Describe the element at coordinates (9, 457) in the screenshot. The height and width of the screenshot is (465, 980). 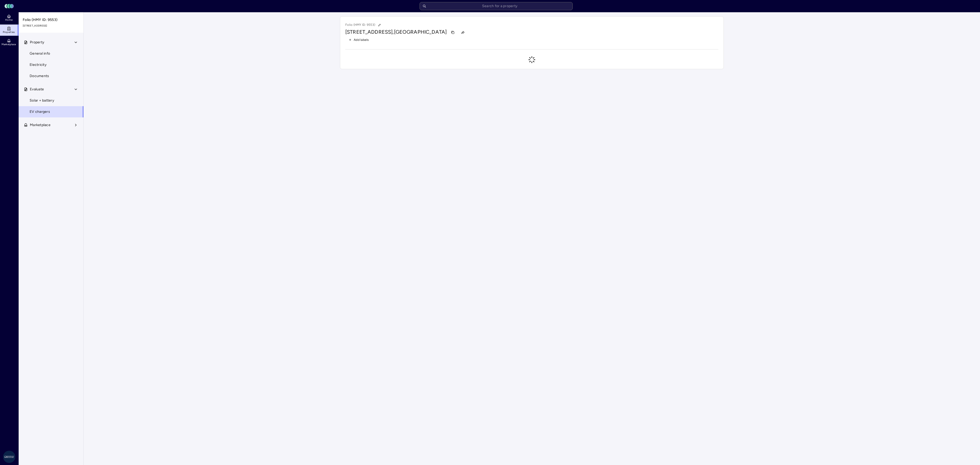
I see `img: Greystar AS` at that location.